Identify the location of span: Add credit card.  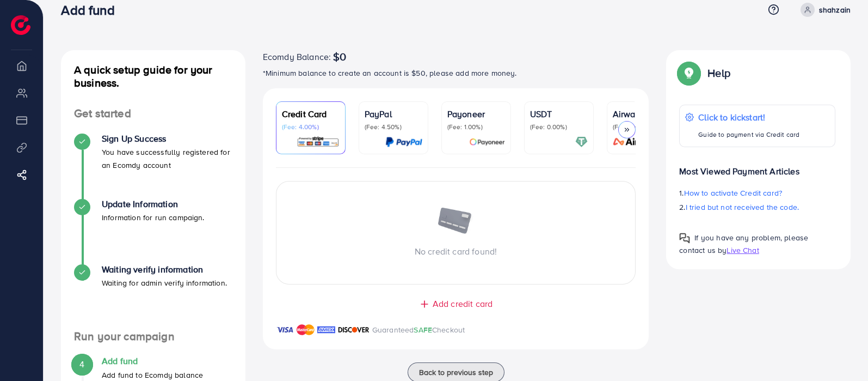
(463, 303).